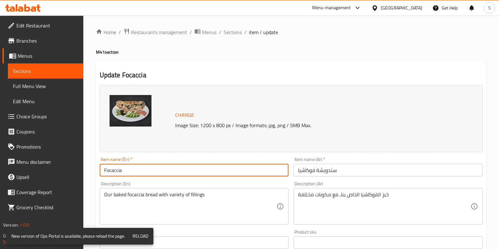  Describe the element at coordinates (43, 177) in the screenshot. I see `a: Upsell` at that location.